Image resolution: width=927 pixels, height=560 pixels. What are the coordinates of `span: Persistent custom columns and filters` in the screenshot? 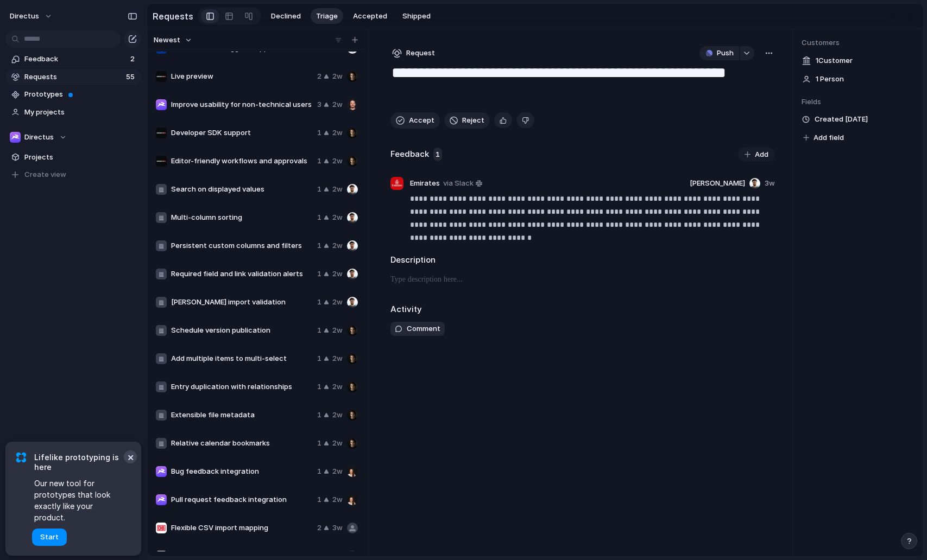 It's located at (242, 246).